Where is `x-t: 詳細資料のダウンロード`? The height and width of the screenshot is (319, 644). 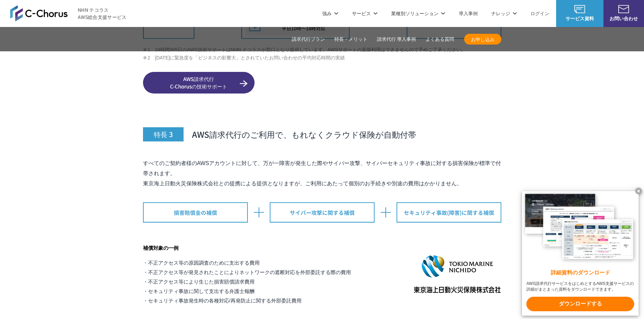
x-t: 詳細資料のダウンロード is located at coordinates (580, 273).